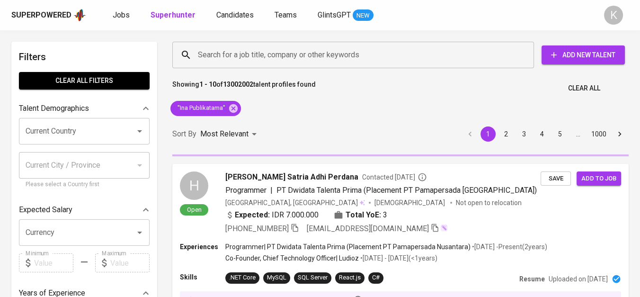  I want to click on span: Teams, so click(285, 15).